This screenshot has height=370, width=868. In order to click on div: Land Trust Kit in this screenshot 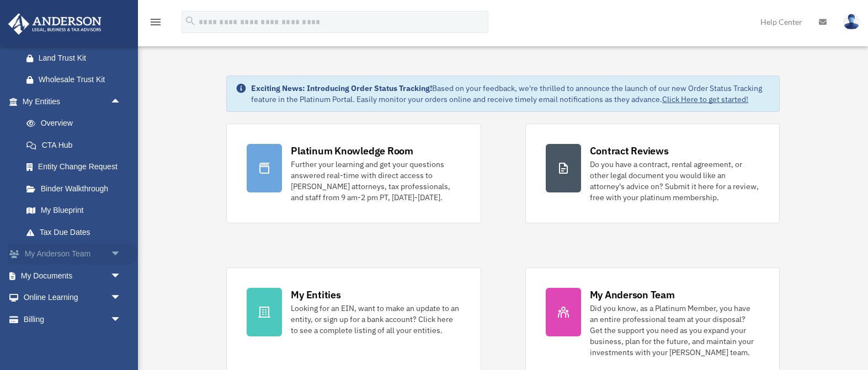, I will do `click(81, 58)`.